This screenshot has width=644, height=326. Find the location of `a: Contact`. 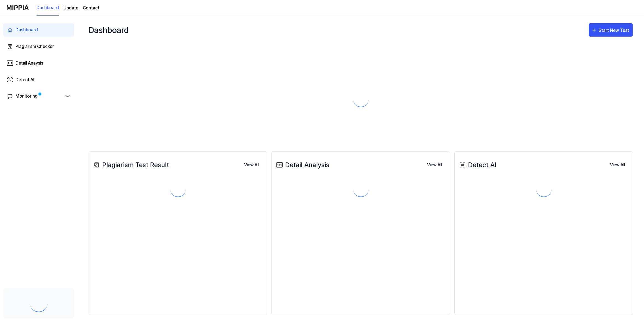

a: Contact is located at coordinates (91, 8).